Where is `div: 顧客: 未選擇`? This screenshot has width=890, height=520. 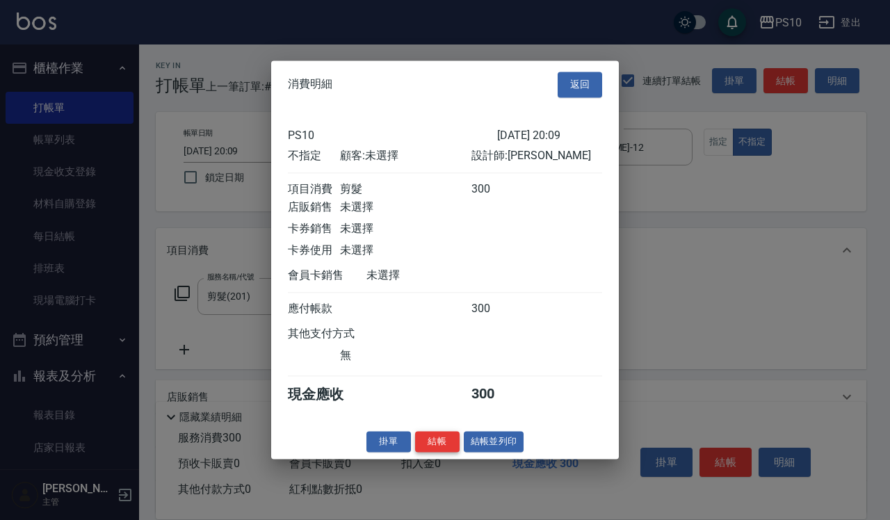
div: 顧客: 未選擇 is located at coordinates (405, 156).